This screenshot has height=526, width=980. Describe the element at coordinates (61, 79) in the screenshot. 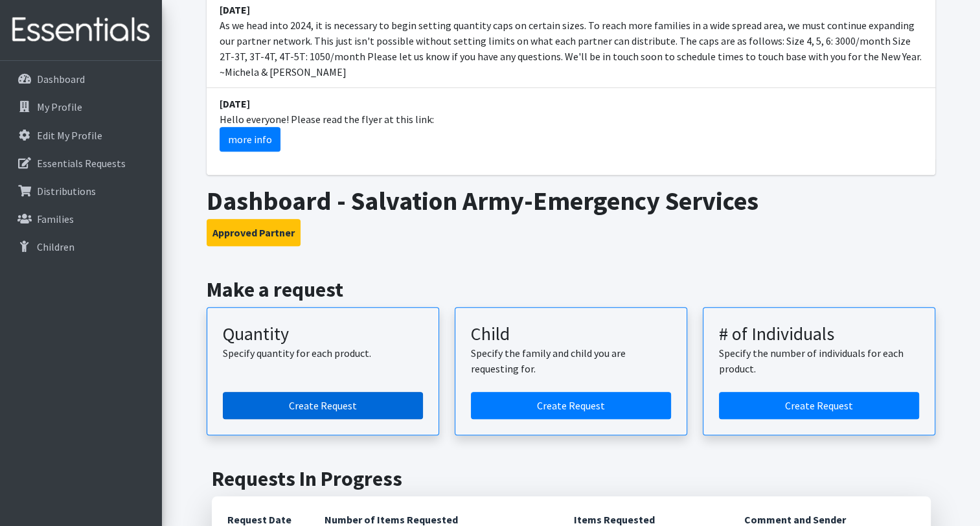

I see `p: Dashboard` at that location.